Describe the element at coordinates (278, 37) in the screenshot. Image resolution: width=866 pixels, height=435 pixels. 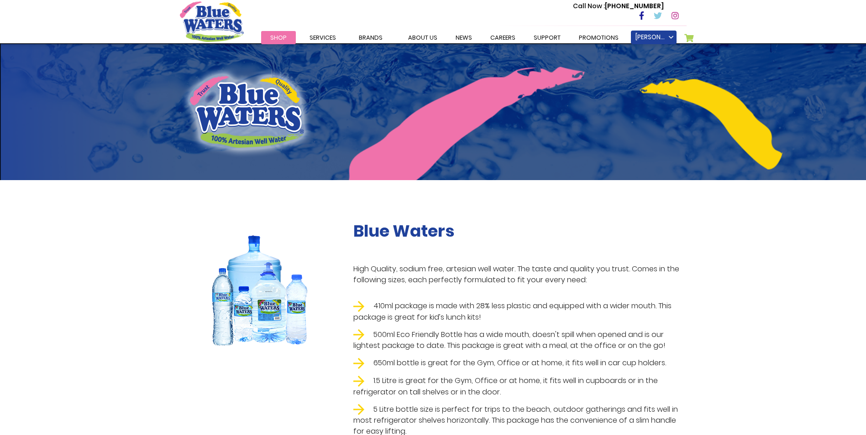
I see `span: Shop` at that location.